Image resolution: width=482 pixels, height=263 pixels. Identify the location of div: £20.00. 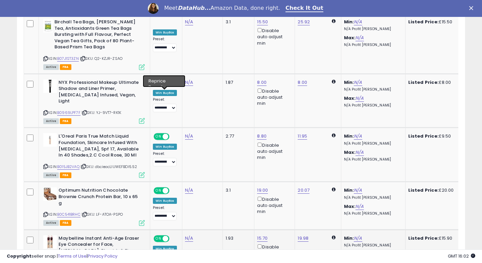
(436, 190).